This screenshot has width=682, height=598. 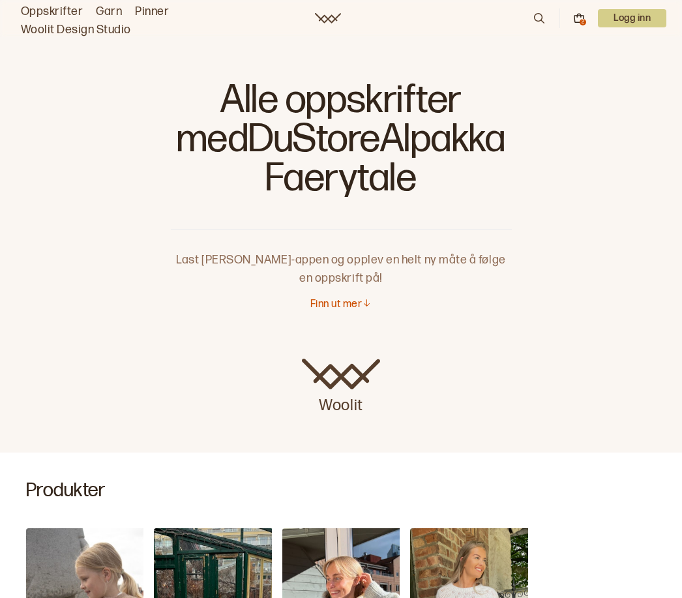 I want to click on p: Finn ut mer, so click(x=336, y=304).